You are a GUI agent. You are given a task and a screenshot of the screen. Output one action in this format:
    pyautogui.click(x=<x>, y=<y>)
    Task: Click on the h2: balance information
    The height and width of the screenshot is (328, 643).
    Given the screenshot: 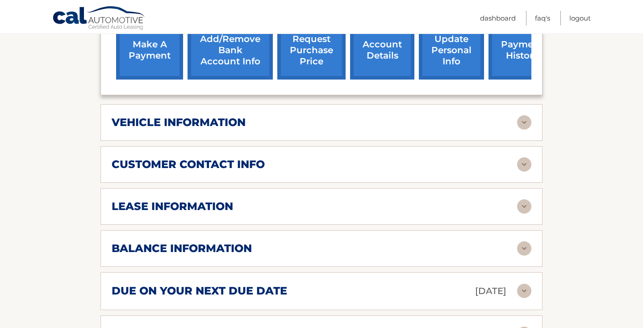 What is the action you would take?
    pyautogui.click(x=182, y=248)
    